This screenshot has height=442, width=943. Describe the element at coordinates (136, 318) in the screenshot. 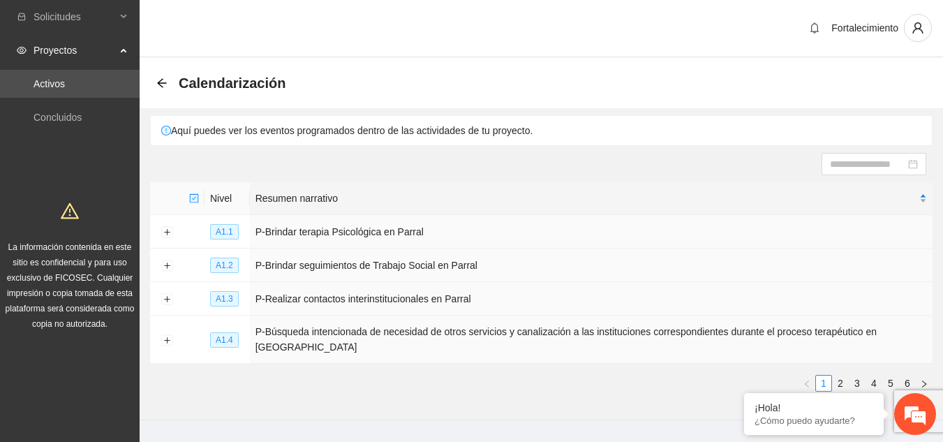

I see `textarea: Escriba su mensaje y pulse “Intro”` at that location.